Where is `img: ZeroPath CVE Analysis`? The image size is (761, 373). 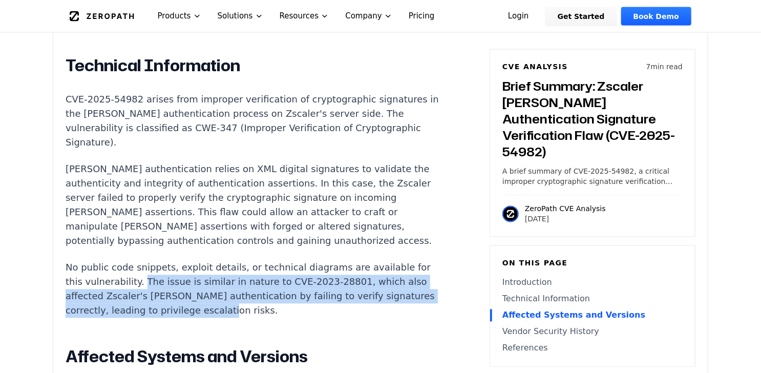 img: ZeroPath CVE Analysis is located at coordinates (510, 214).